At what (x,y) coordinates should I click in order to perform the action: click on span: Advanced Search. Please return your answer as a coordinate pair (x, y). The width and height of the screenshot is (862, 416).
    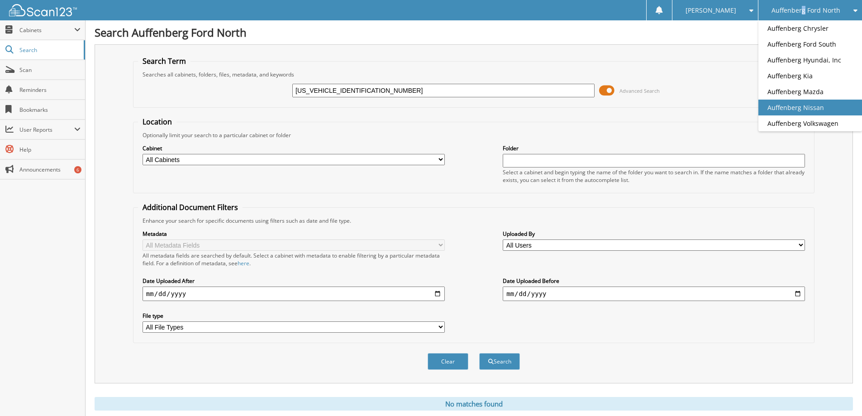
    Looking at the image, I should click on (639, 90).